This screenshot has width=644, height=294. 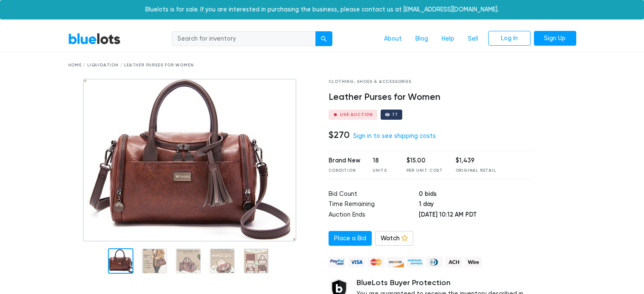 What do you see at coordinates (394, 239) in the screenshot?
I see `a: Watch` at bounding box center [394, 239].